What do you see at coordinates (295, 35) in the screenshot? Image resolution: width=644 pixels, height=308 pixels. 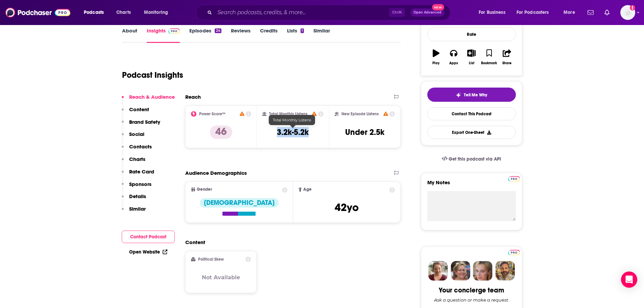 I see `a: Lists1` at bounding box center [295, 35].